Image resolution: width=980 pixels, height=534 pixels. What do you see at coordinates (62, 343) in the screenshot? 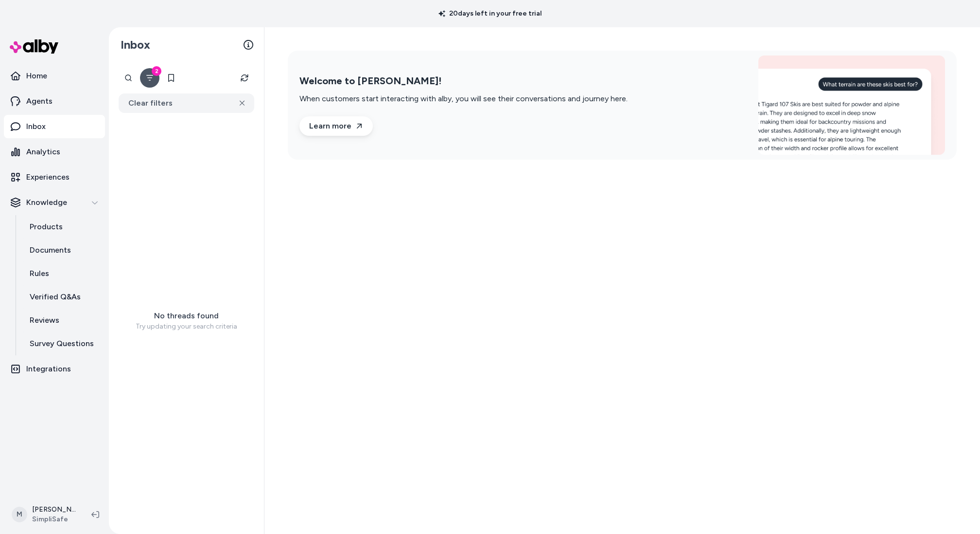
I see `p: Survey Questions` at bounding box center [62, 343].